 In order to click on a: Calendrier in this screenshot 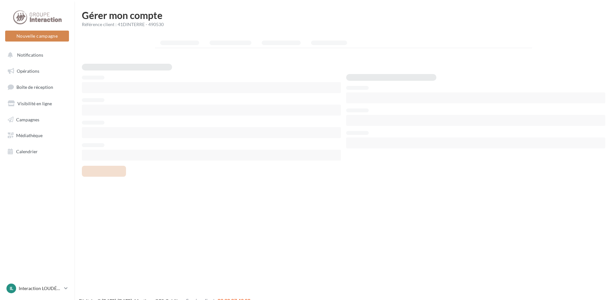, I will do `click(37, 152)`.